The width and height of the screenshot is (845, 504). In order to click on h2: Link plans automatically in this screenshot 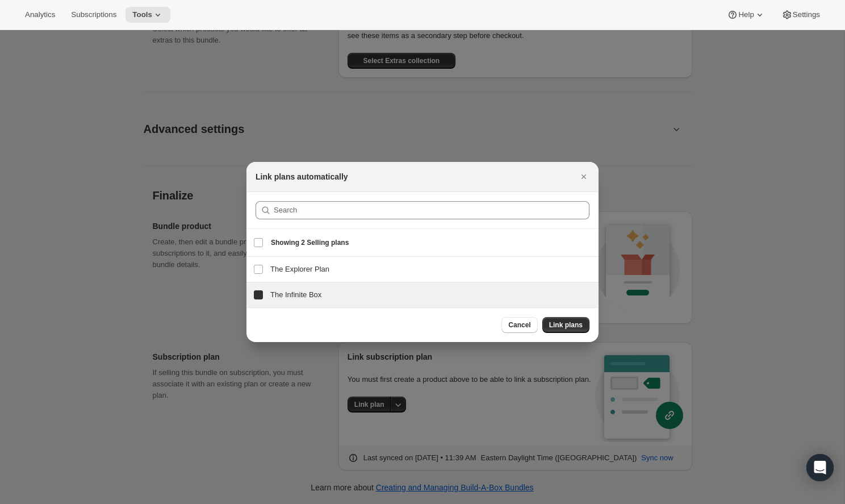, I will do `click(302, 177)`.